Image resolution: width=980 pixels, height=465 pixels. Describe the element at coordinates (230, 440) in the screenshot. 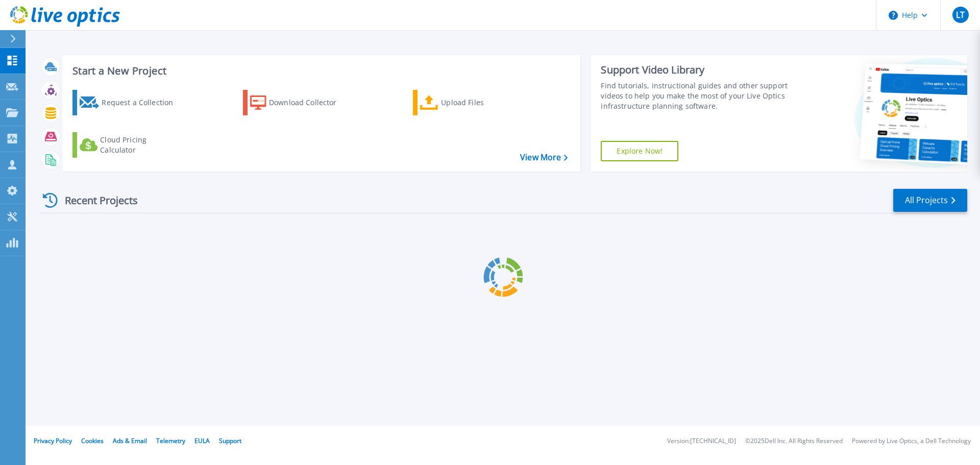

I see `a: Support` at that location.